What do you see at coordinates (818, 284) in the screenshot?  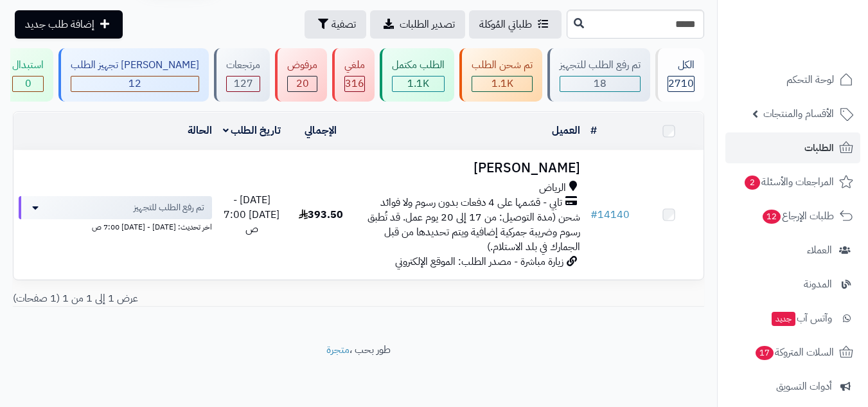 I see `span: المدونة` at bounding box center [818, 284].